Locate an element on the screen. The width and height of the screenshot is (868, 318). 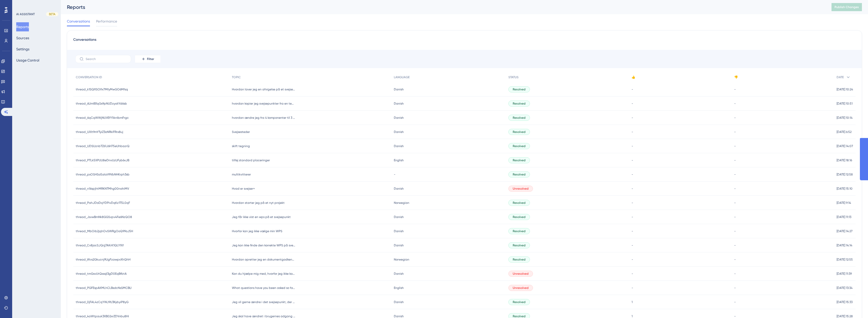
span: STATUS is located at coordinates (514, 77).